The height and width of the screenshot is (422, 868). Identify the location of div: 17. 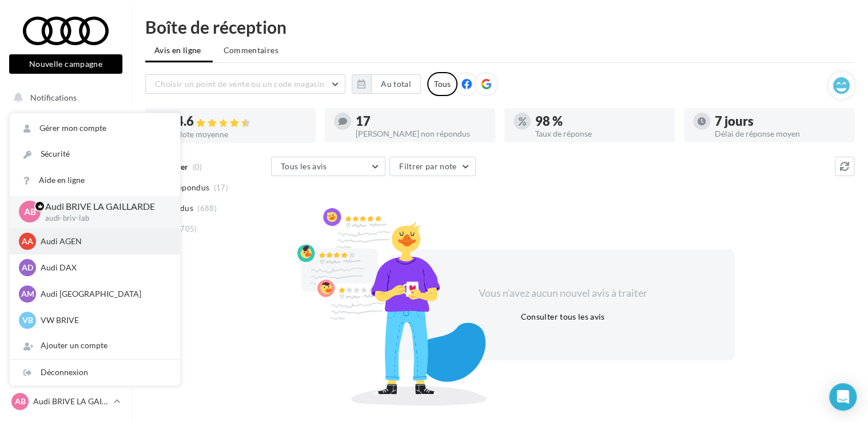
(421, 121).